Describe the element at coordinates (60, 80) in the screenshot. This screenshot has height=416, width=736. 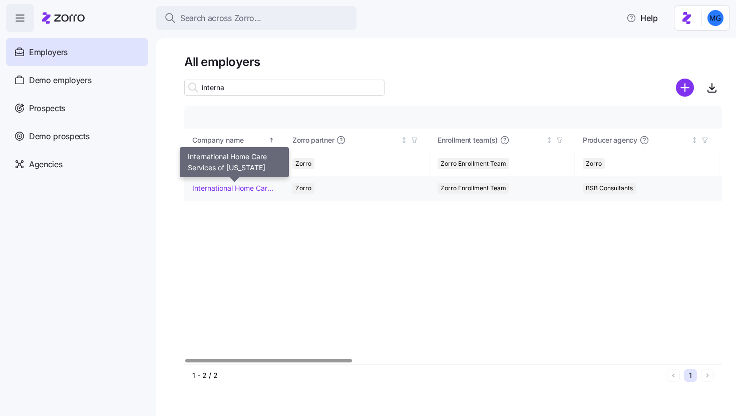
I see `span: Demo employers` at that location.